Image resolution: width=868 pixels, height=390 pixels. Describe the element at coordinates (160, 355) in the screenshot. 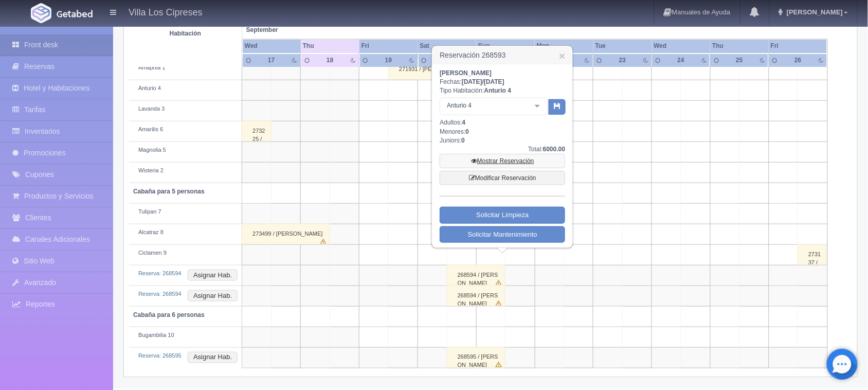

I see `a: Reserva: 268595` at that location.